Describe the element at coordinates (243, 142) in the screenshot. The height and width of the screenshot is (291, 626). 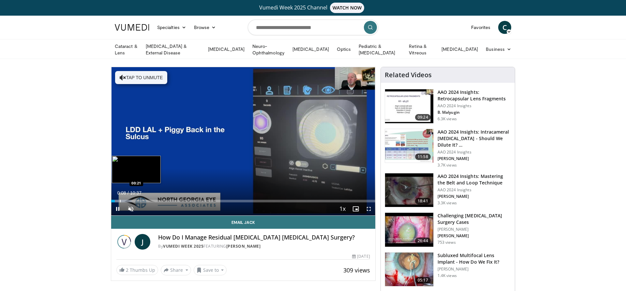
I see `video-js: Video Player` at that location.